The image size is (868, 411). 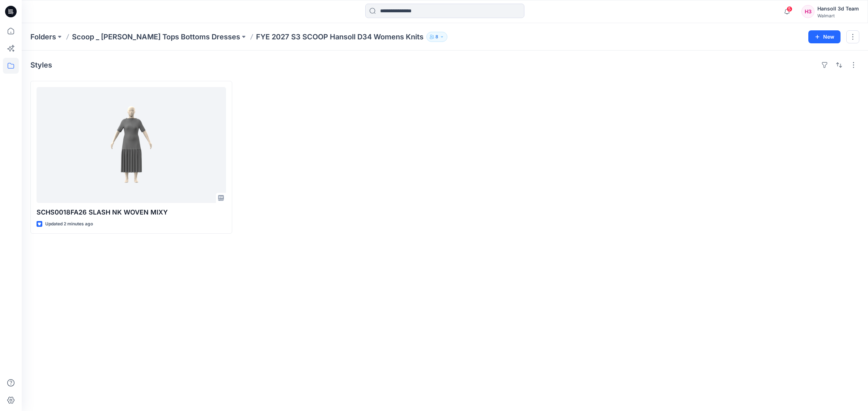 What do you see at coordinates (838, 15) in the screenshot?
I see `div: Walmart` at bounding box center [838, 15].